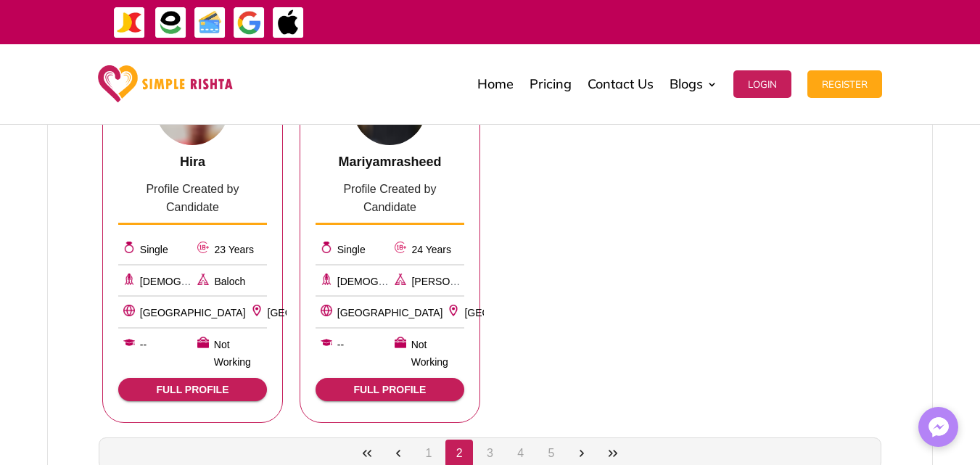 This screenshot has height=465, width=980. What do you see at coordinates (762, 84) in the screenshot?
I see `button: Login` at bounding box center [762, 84].